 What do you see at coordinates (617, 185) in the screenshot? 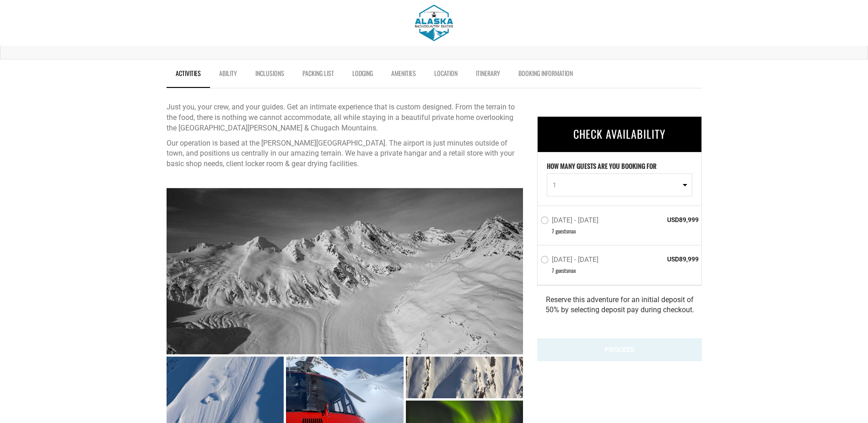
I see `span: 1` at bounding box center [617, 185].